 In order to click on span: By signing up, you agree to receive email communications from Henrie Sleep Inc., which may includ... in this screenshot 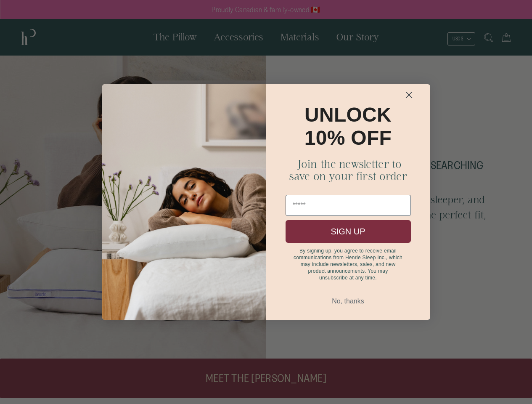, I will do `click(348, 264)`.